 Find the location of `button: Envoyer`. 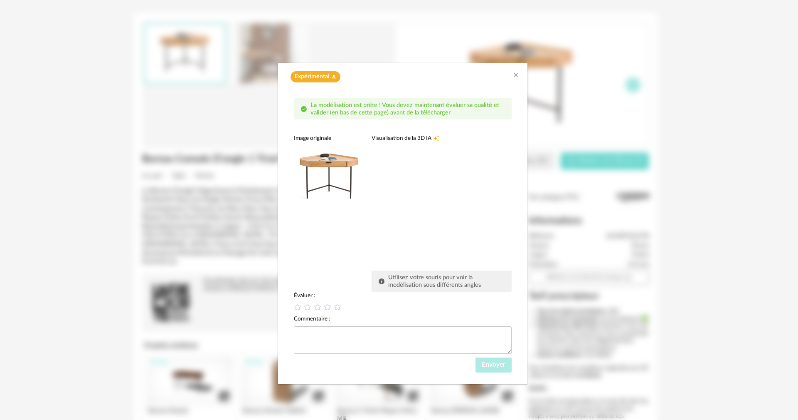

button: Envoyer is located at coordinates (494, 365).